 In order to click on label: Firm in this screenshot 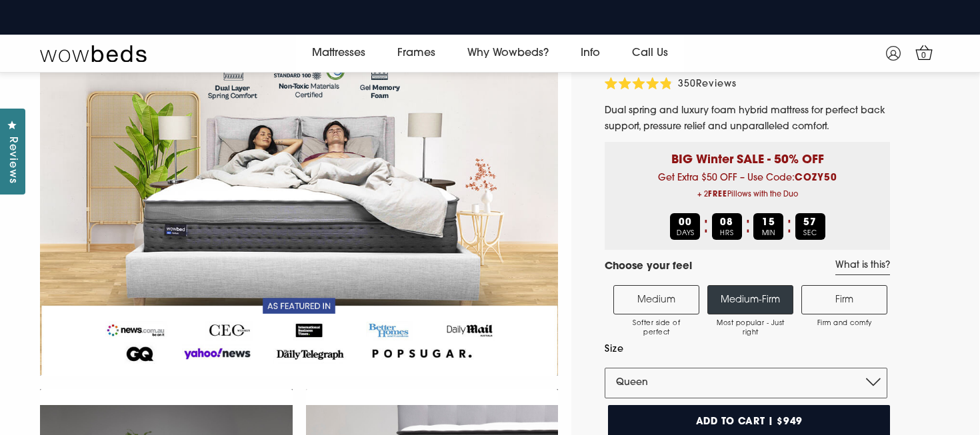, I will do `click(844, 299)`.